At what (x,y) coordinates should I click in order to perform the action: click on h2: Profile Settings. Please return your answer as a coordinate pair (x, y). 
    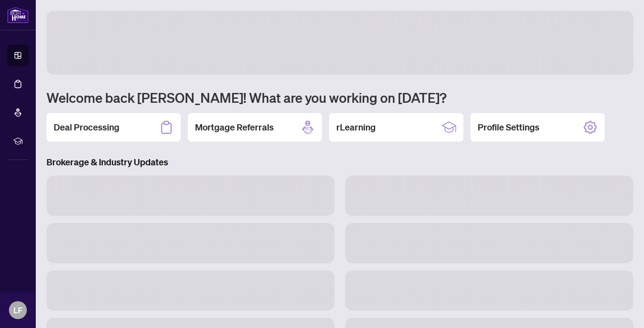
    Looking at the image, I should click on (509, 127).